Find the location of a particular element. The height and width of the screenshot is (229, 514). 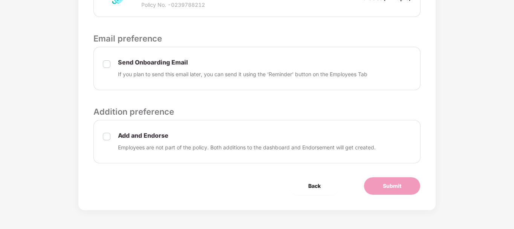

p: Email preference is located at coordinates (257, 38).